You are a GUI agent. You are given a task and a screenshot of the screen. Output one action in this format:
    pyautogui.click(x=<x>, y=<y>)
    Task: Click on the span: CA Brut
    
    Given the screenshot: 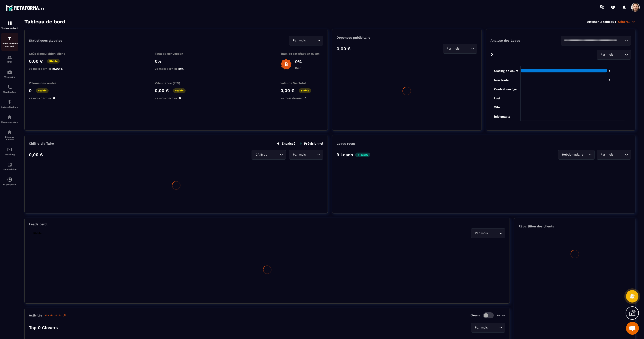 What is the action you would take?
    pyautogui.click(x=261, y=155)
    